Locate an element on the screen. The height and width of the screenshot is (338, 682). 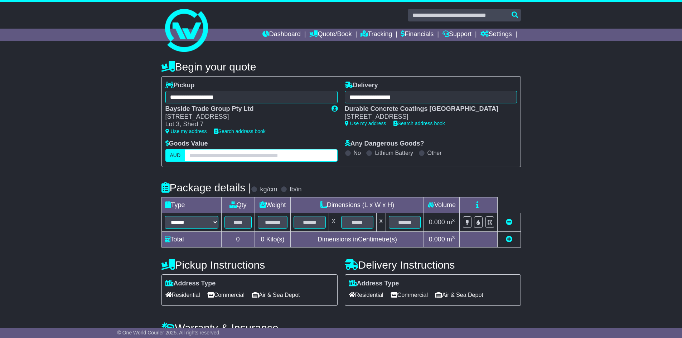
td: Qty is located at coordinates (238, 205).